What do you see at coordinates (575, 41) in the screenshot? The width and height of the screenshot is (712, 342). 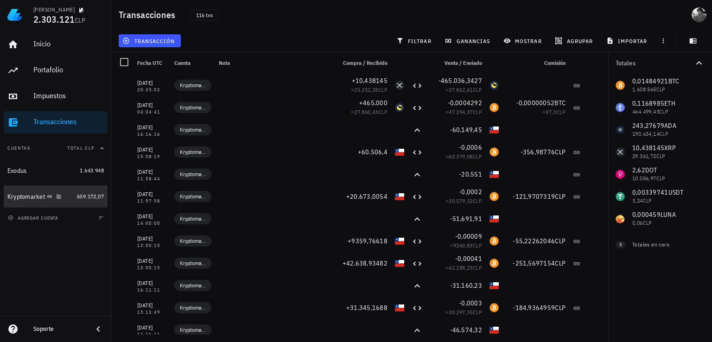 I see `button: agrupar` at bounding box center [575, 41].